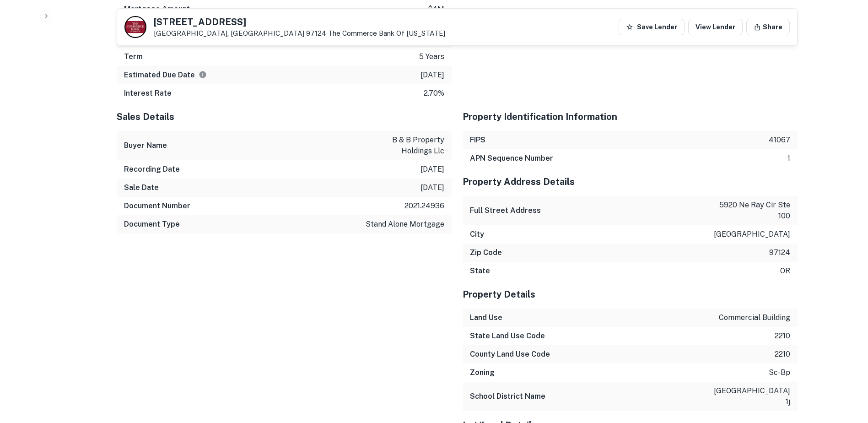  Describe the element at coordinates (508, 336) in the screenshot. I see `h6: State Land Use Code` at that location.